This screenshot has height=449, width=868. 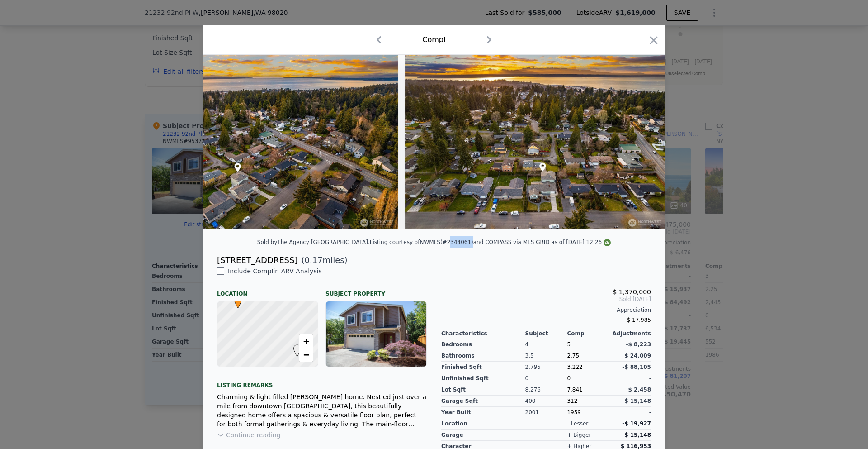 I want to click on a: Zoom in, so click(x=306, y=341).